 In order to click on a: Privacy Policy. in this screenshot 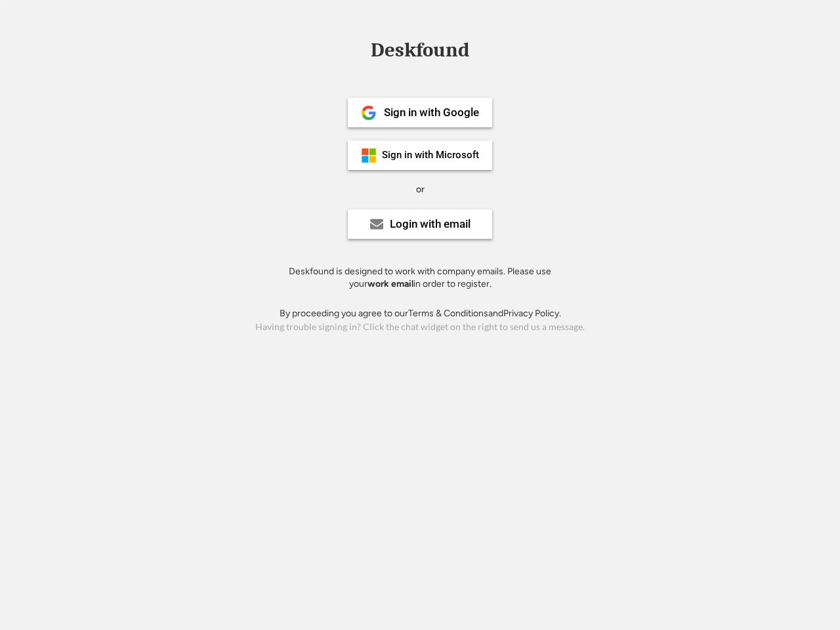, I will do `click(532, 313)`.